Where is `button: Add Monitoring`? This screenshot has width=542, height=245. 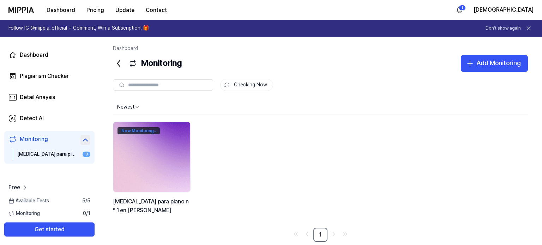 button: Add Monitoring is located at coordinates (494, 64).